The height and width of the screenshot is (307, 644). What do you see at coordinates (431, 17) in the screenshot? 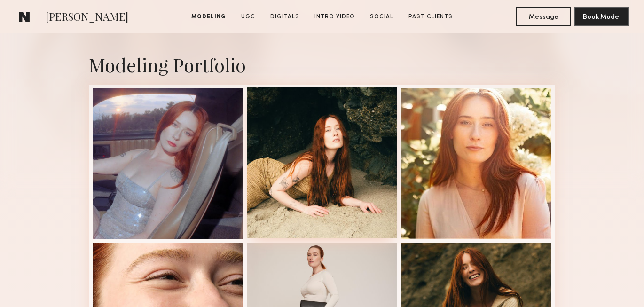
I see `a: Past Clients` at bounding box center [431, 17].